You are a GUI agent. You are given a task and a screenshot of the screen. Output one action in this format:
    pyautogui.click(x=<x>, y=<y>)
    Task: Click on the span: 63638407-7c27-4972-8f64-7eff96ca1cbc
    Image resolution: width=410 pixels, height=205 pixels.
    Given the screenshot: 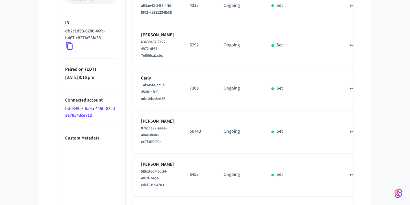 What is the action you would take?
    pyautogui.click(x=154, y=49)
    